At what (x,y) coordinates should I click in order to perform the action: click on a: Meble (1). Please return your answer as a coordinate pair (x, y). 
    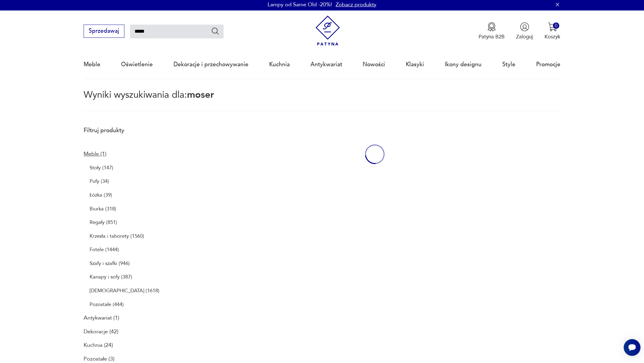
    Looking at the image, I should click on (95, 154).